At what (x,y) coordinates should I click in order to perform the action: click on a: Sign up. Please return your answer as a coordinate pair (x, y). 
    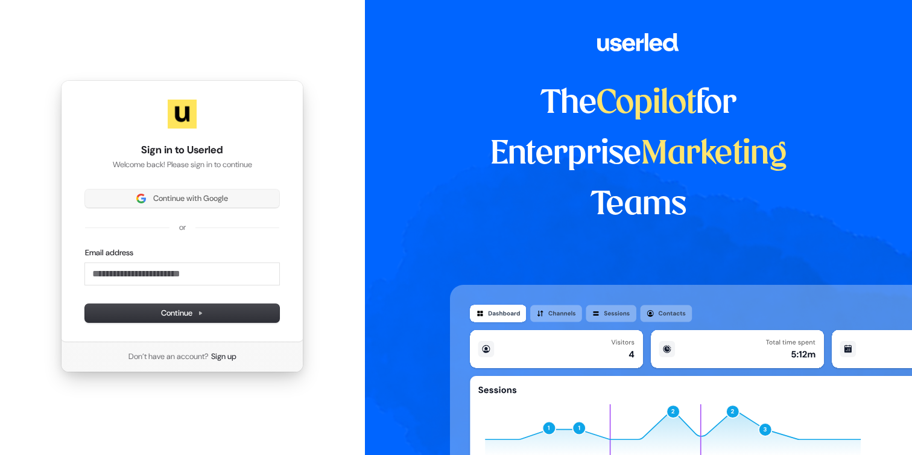
    Looking at the image, I should click on (224, 356).